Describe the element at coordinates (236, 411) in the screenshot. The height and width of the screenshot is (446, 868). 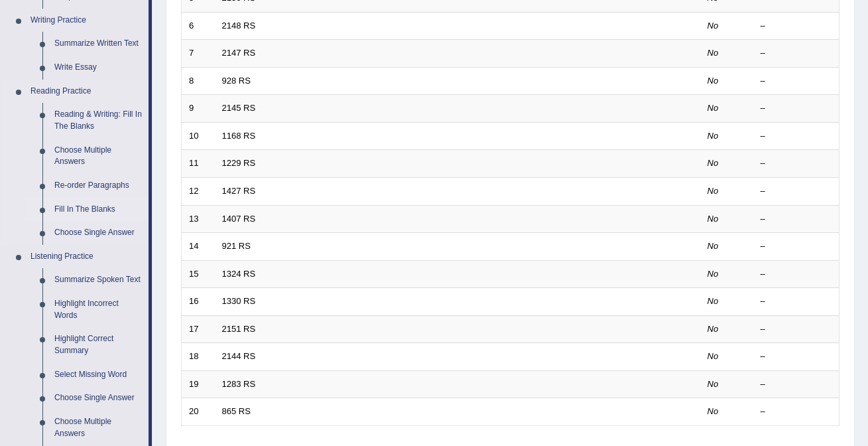
I see `a: 865 RS` at that location.